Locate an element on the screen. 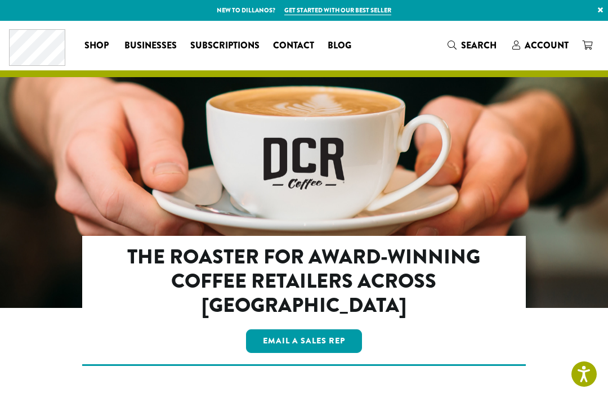 The image size is (608, 398). span: Search is located at coordinates (479, 45).